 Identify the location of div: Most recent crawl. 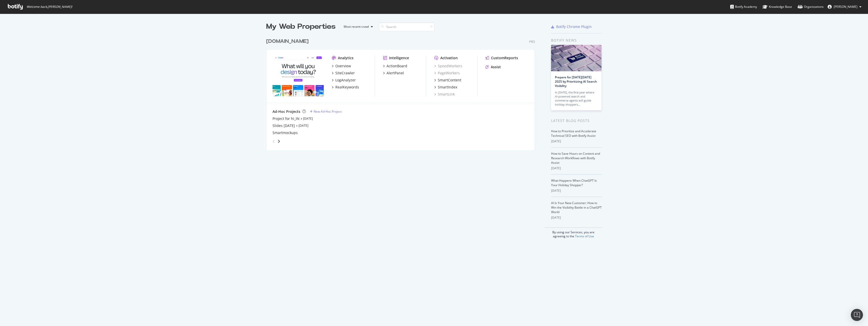
(356, 27).